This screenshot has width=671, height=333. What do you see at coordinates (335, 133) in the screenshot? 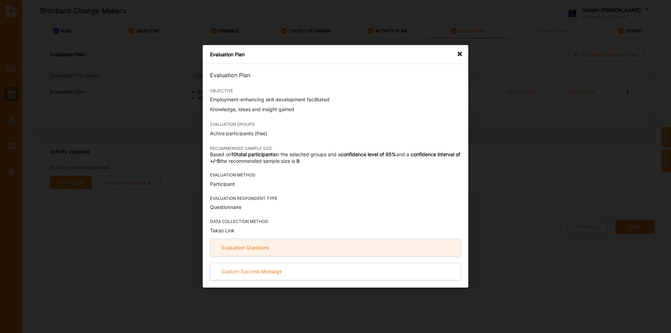
I see `p: Active participants (free)` at bounding box center [335, 133].